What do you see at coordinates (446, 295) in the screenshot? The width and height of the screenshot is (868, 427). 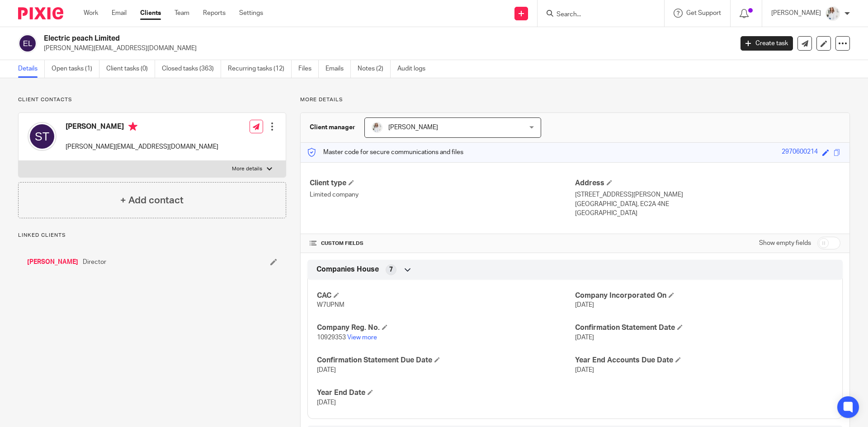 I see `h4: CAC` at bounding box center [446, 295].